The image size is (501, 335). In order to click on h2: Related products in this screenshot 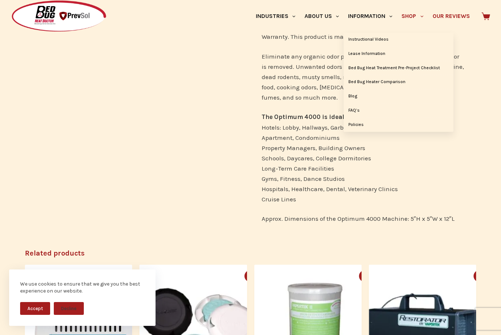, I will do `click(251, 253)`.